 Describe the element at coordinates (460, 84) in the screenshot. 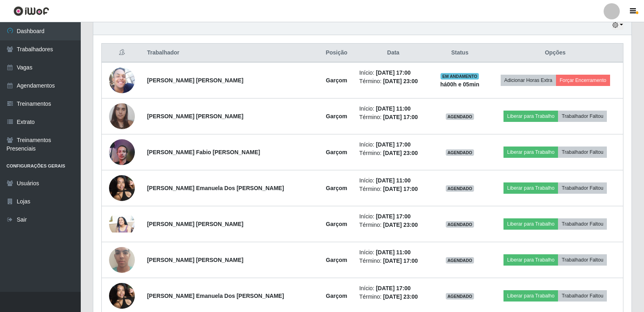

I see `strong: há 00 h e 05 min` at that location.